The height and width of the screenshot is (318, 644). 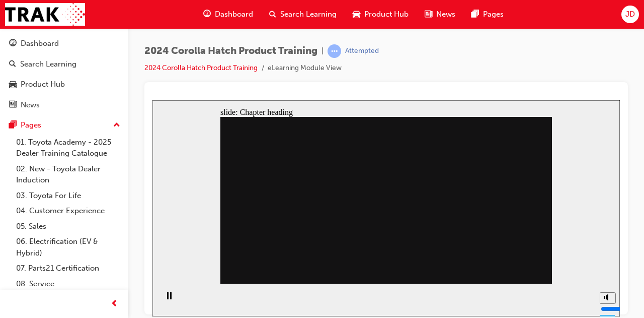 I want to click on a: Search Learning, so click(x=64, y=64).